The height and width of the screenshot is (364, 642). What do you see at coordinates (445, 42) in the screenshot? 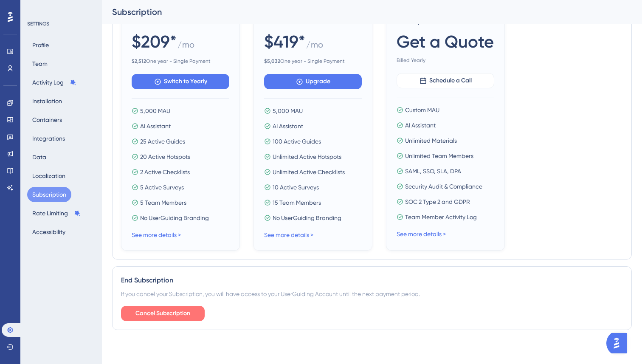
I see `span: Get a Quote` at bounding box center [445, 42].